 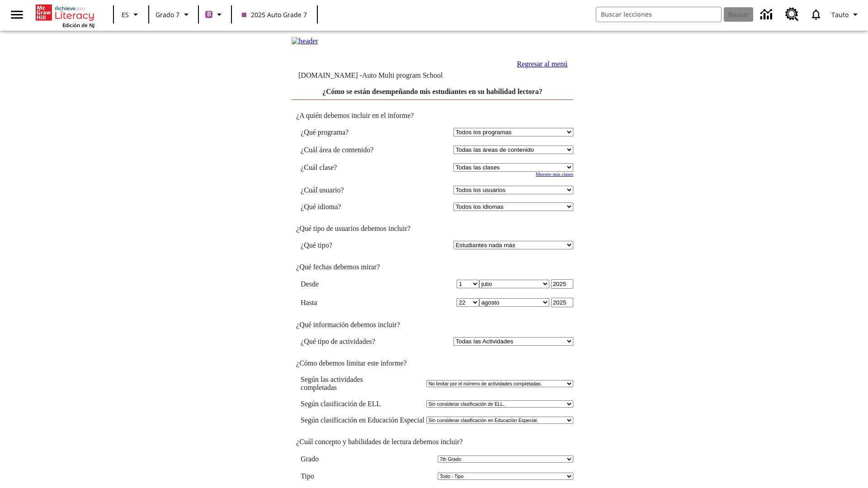 What do you see at coordinates (402, 74) in the screenshot?
I see `nobr: Auto Multi program School` at bounding box center [402, 74].